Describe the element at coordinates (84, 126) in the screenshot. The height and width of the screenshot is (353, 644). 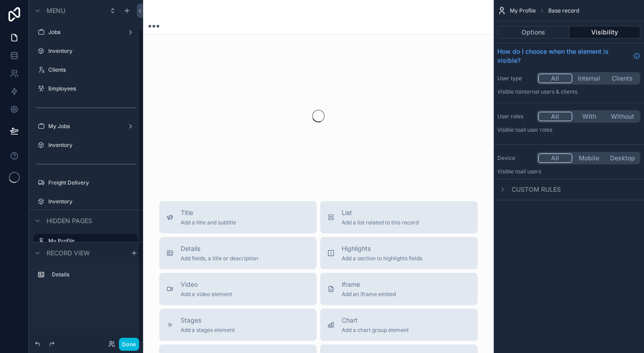
I see `a: My Jobs` at that location.